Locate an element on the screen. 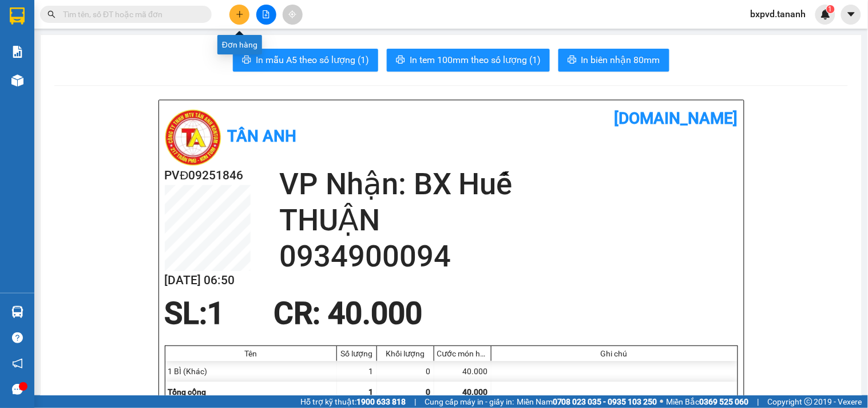 The image size is (868, 408). div: Đơn hàng is located at coordinates (240, 45).